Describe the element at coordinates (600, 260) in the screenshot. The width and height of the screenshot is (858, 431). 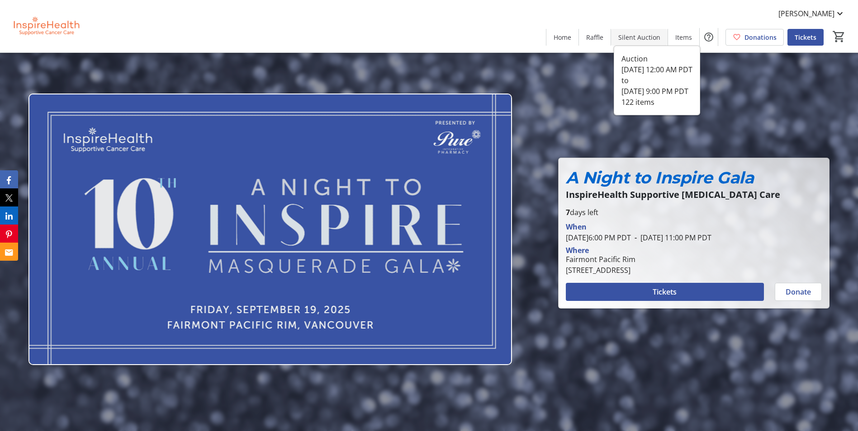
I see `div: Fairmont Pacific Rim` at that location.